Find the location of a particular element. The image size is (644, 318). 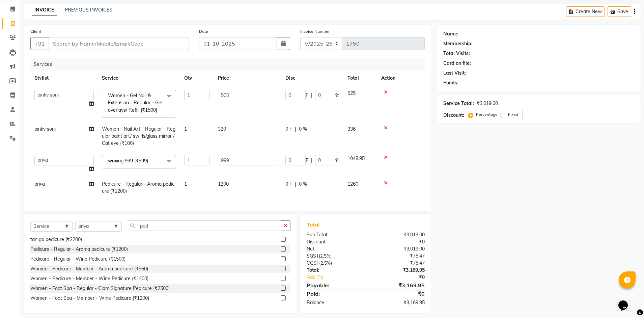

span: pinky soni is located at coordinates (45, 129).